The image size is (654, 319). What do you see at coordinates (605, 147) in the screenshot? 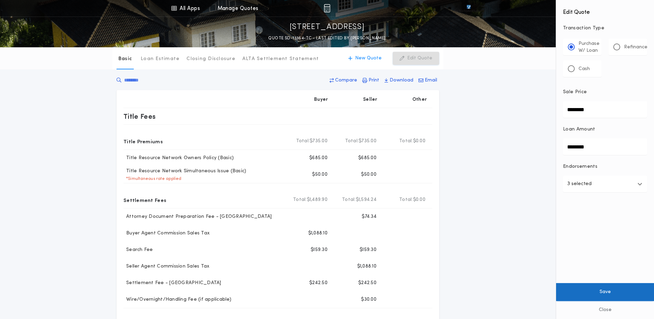
I see `input: Loan Amount` at bounding box center [605, 147].